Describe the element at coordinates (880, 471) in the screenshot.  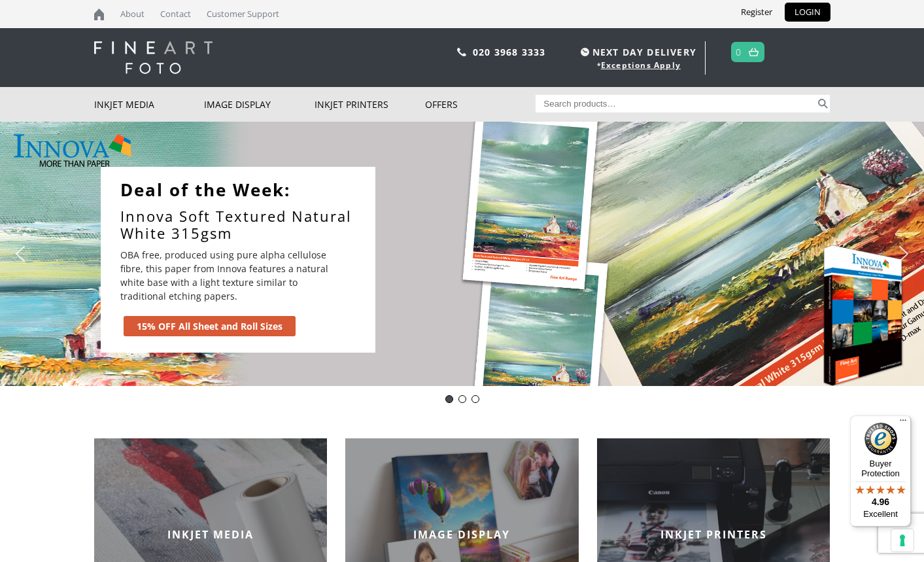
I see `button: Trusted Shops TrustmarkBuyer Protection4.96Excellent` at that location.